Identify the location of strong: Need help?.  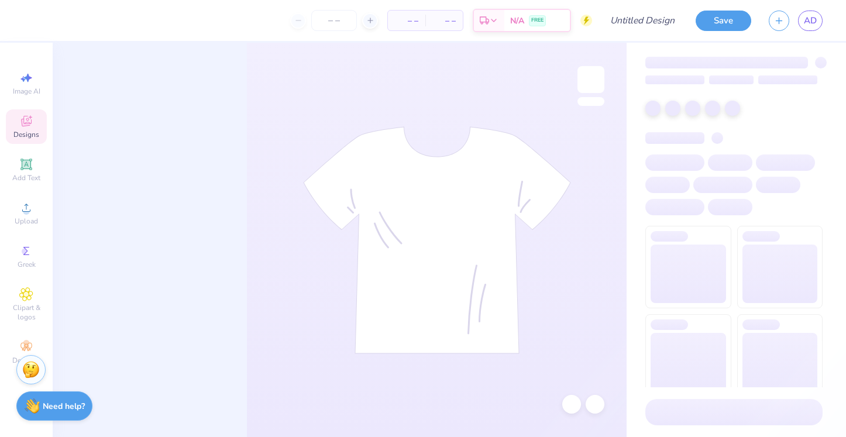
(64, 406).